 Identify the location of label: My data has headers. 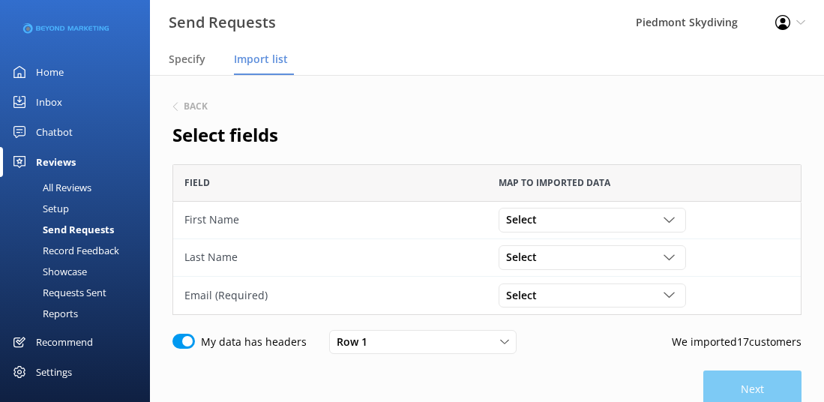
(253, 342).